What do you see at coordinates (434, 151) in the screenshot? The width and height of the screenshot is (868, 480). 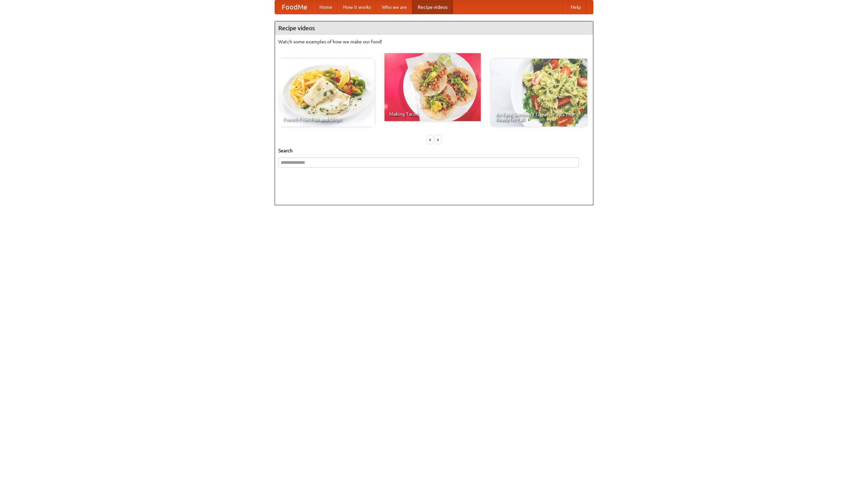 I see `h5: Search` at bounding box center [434, 151].